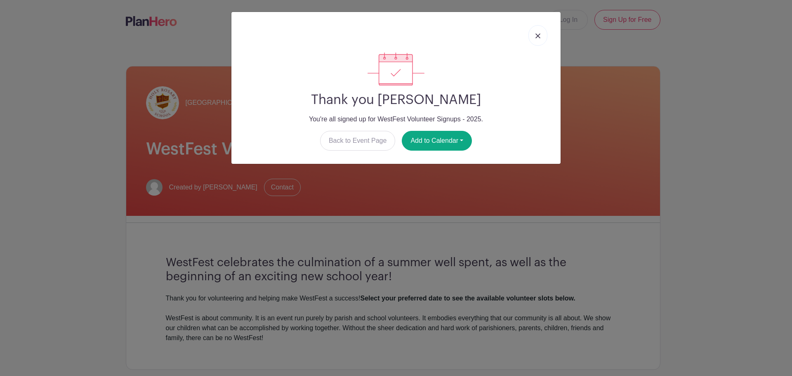 The image size is (792, 376). I want to click on img: signup_complete-c468d5dda3e2740ee63a24cb0ba0d3ce5d8a4ecd24259e683200fb1569d990c8.svg, so click(396, 69).